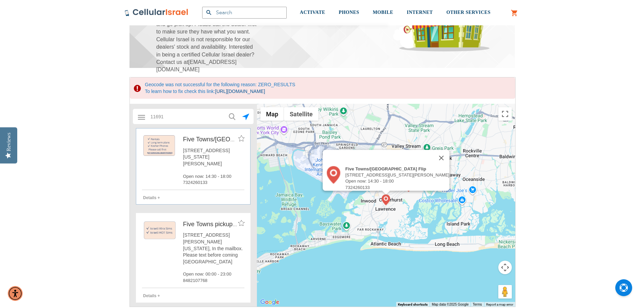 This screenshot has height=308, width=644. What do you see at coordinates (207, 39) in the screenshot?
I see `span: These locations are walk-in only; you cannot order on the website in advance and go pick up. Plea...` at bounding box center [207, 39].